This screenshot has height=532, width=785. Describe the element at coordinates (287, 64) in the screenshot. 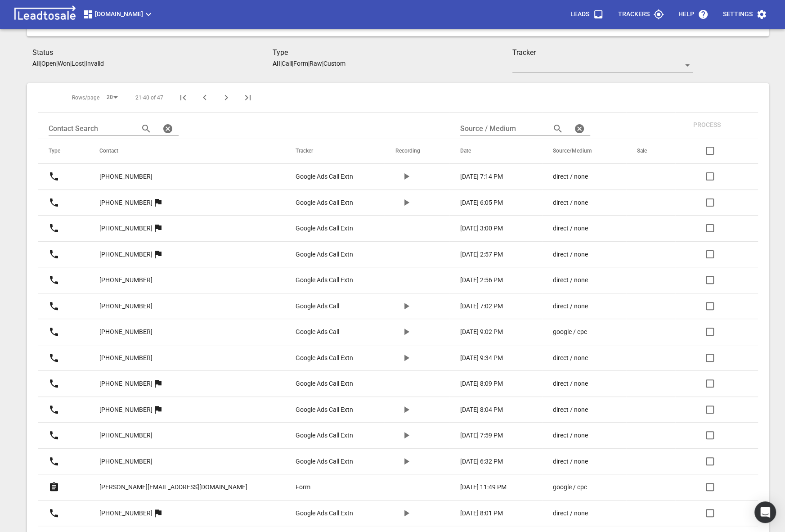

I see `p: Call` at that location.